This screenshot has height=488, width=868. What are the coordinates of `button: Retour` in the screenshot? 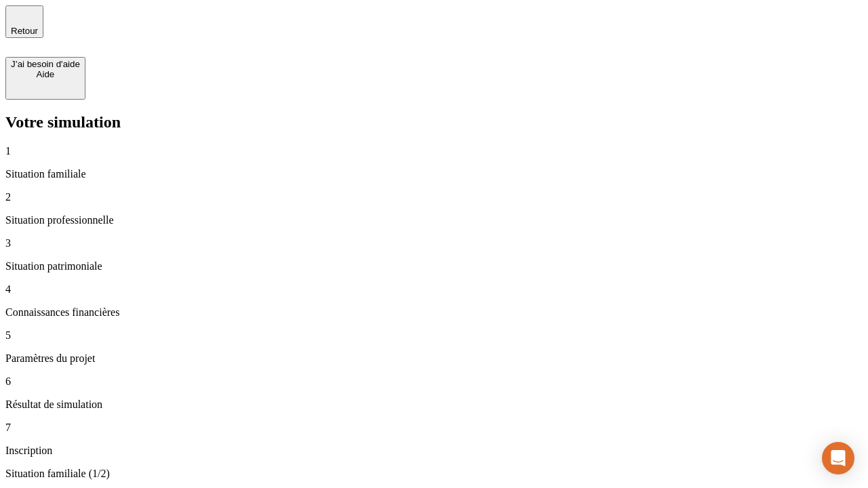 It's located at (24, 22).